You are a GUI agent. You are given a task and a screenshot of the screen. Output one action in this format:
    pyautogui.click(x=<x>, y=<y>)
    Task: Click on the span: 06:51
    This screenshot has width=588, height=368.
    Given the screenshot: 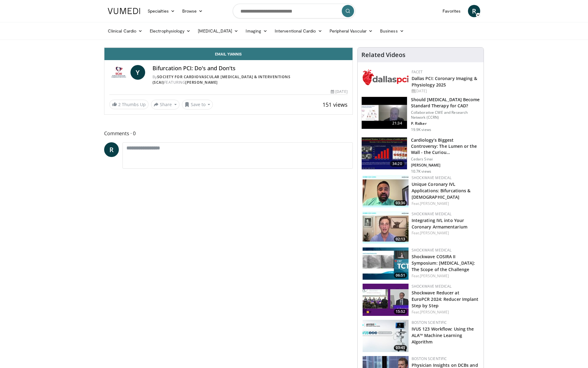 What is the action you would take?
    pyautogui.click(x=400, y=275)
    